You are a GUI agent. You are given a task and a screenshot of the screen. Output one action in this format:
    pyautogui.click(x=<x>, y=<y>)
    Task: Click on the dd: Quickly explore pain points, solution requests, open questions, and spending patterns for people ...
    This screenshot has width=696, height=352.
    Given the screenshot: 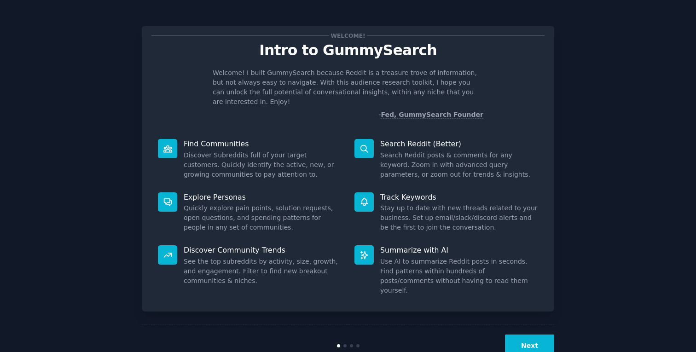 What is the action you would take?
    pyautogui.click(x=262, y=218)
    